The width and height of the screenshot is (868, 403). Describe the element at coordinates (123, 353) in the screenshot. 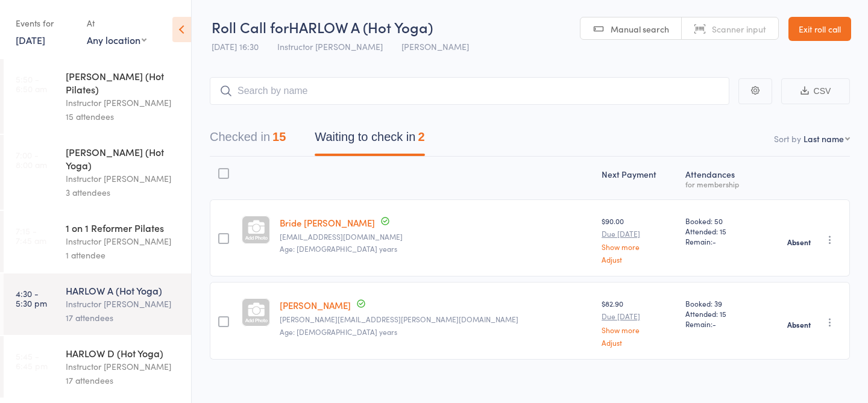

I see `div: HARLOW D (Hot Yoga)` at that location.